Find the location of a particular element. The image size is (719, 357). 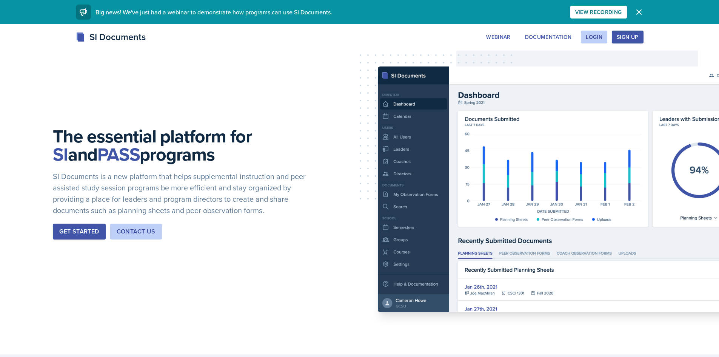

div: Documentation is located at coordinates (549, 37).